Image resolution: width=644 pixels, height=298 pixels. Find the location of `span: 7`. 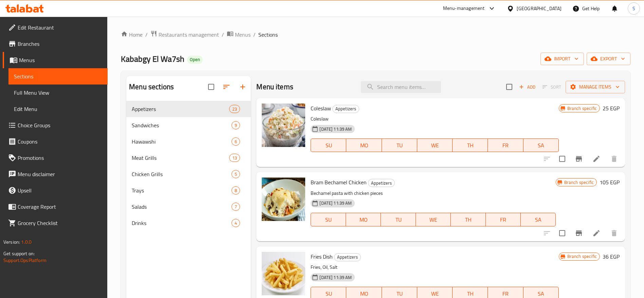

span: 7 is located at coordinates (236, 207).